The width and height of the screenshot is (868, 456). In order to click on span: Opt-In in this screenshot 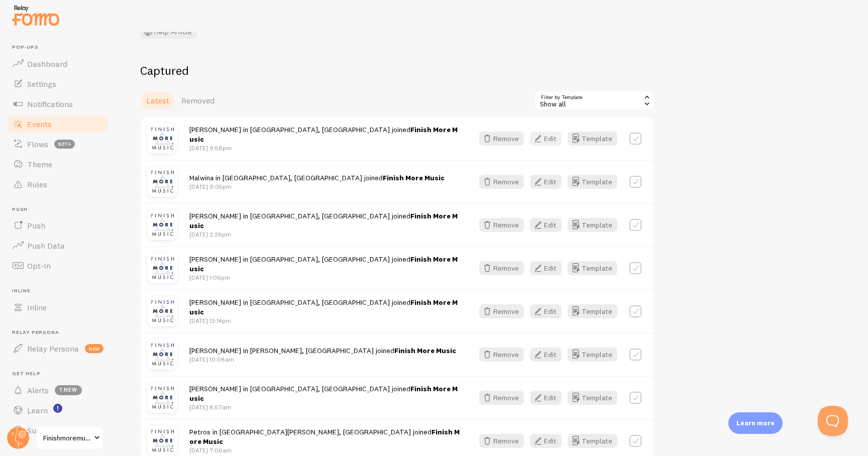, I will do `click(39, 266)`.